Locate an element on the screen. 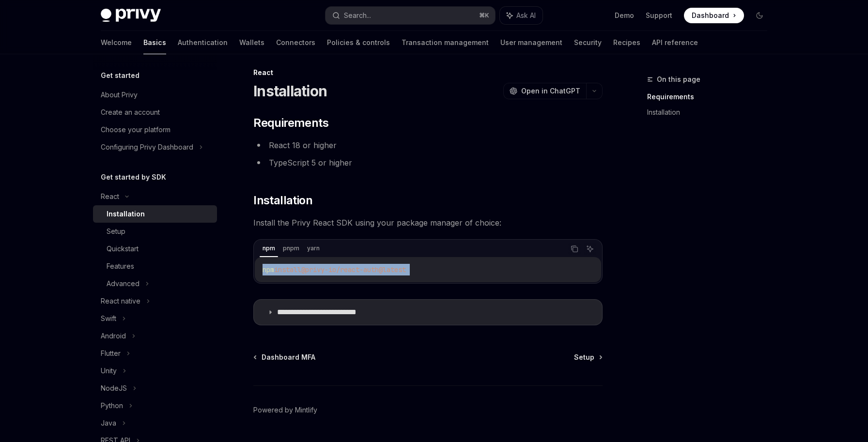 The height and width of the screenshot is (442, 868). a: API reference is located at coordinates (675, 42).